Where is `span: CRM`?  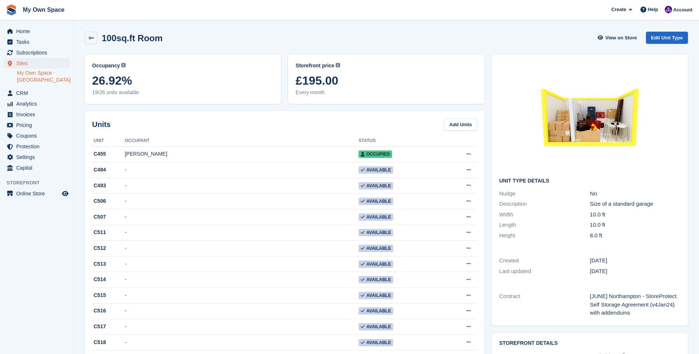 span: CRM is located at coordinates (38, 93).